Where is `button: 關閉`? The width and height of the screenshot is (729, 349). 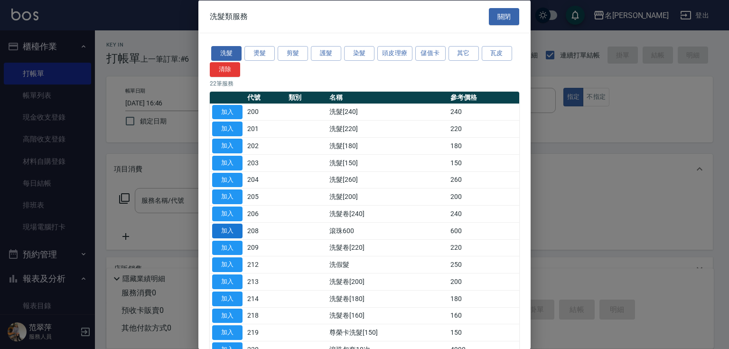 button: 關閉 is located at coordinates (504, 16).